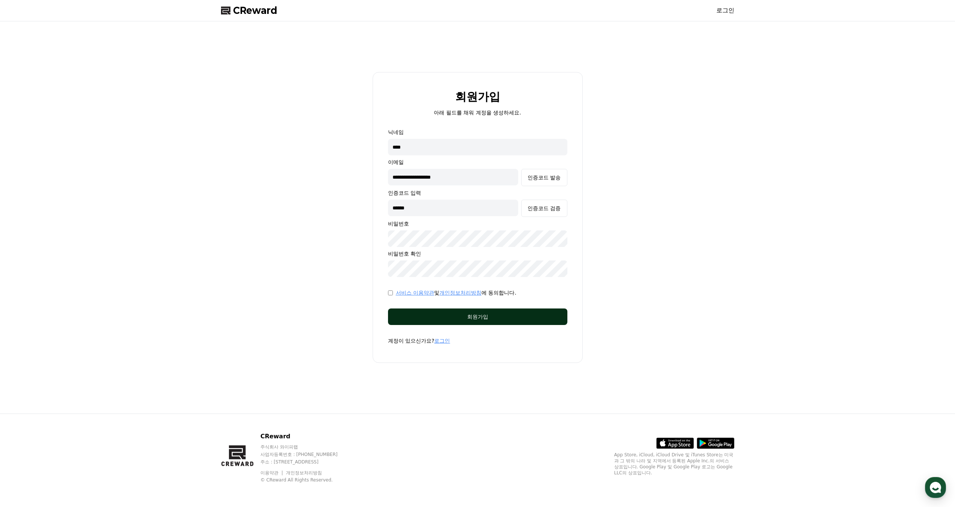 This screenshot has height=507, width=955. What do you see at coordinates (478, 132) in the screenshot?
I see `p: 닉네임` at bounding box center [478, 132].